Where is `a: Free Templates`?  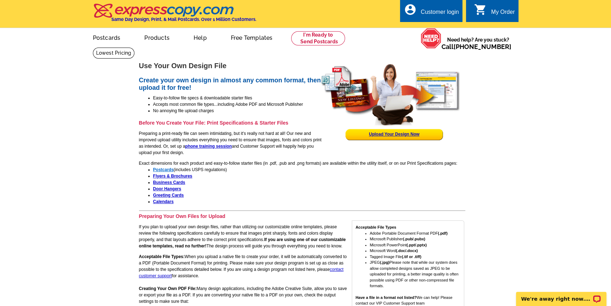 a: Free Templates is located at coordinates (252, 37).